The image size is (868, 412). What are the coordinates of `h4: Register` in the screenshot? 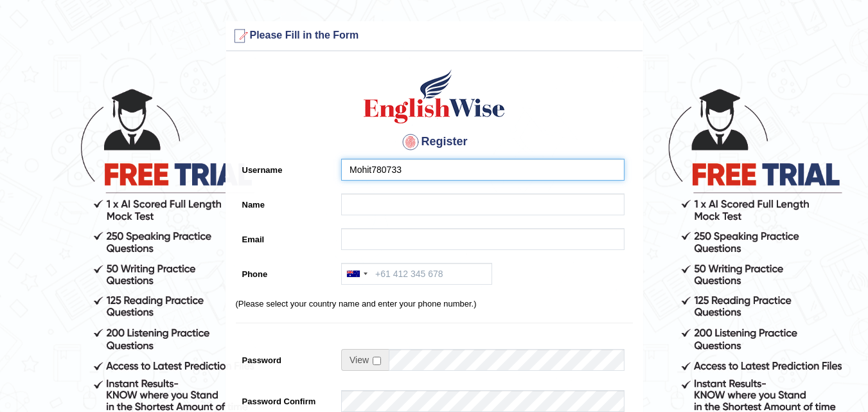 It's located at (434, 142).